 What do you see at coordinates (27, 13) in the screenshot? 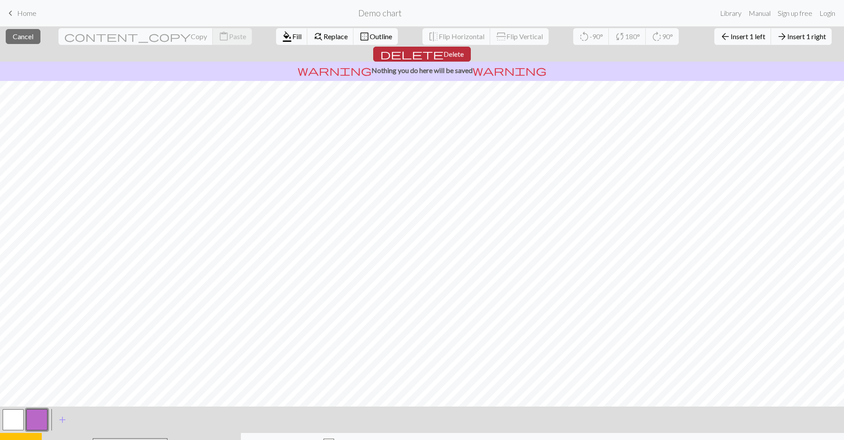
I see `span: Home` at bounding box center [27, 13].